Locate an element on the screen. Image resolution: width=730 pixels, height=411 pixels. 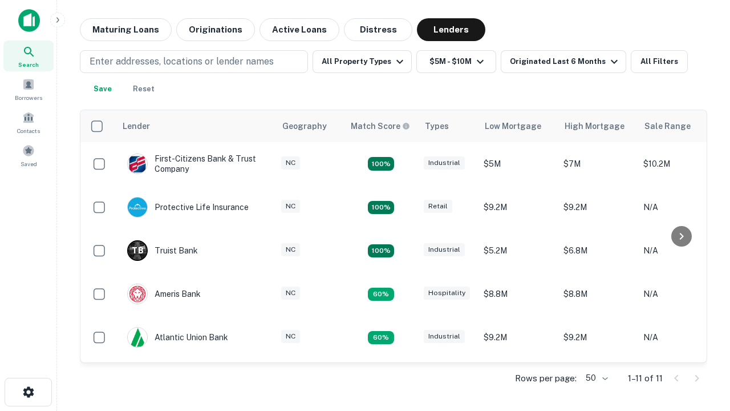
th: Lender is located at coordinates (196, 126).